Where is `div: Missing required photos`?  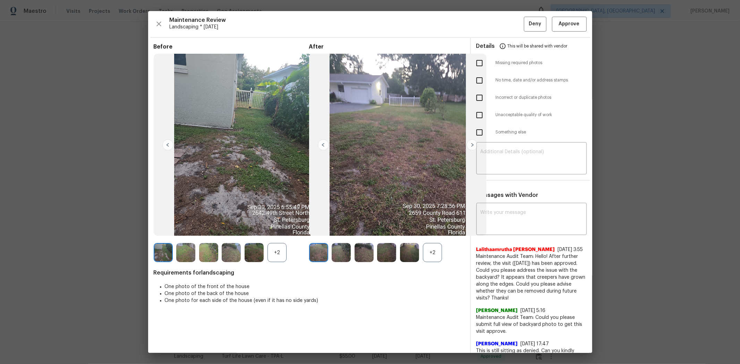
div: Missing required photos is located at coordinates (531, 63).